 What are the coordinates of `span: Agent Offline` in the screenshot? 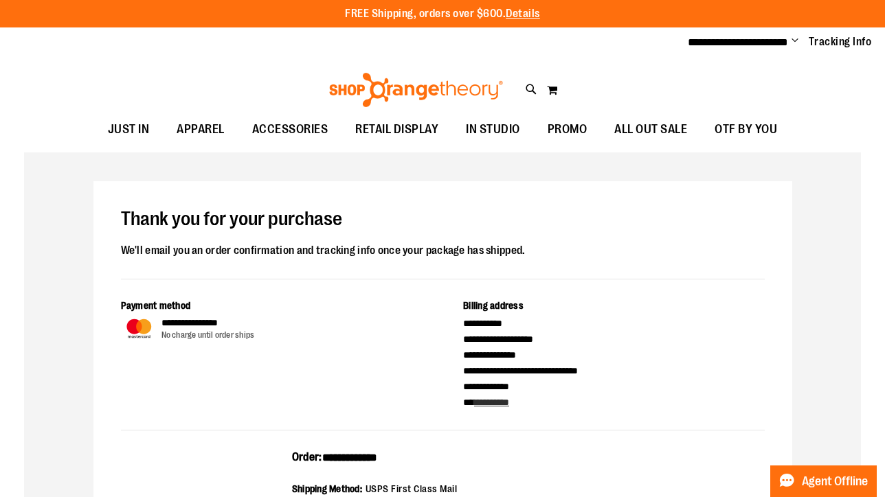 It's located at (835, 481).